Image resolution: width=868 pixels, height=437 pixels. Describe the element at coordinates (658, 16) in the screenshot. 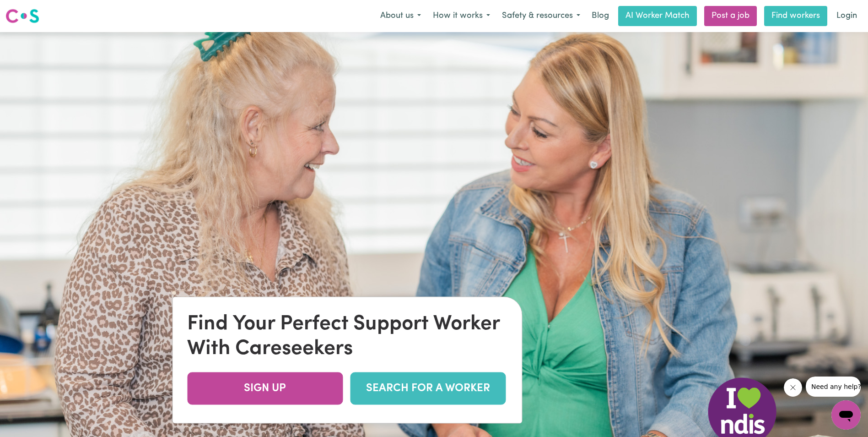

I see `a: AI Worker Match` at that location.